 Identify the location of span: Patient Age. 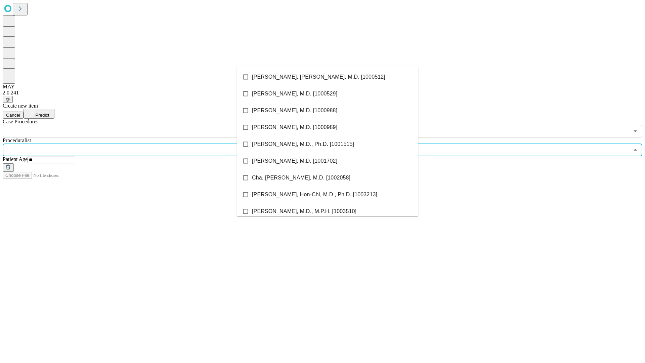
(15, 159).